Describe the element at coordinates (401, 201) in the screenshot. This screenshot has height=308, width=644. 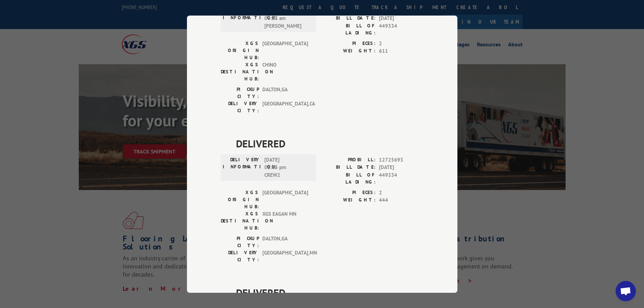
I see `span: 444` at that location.